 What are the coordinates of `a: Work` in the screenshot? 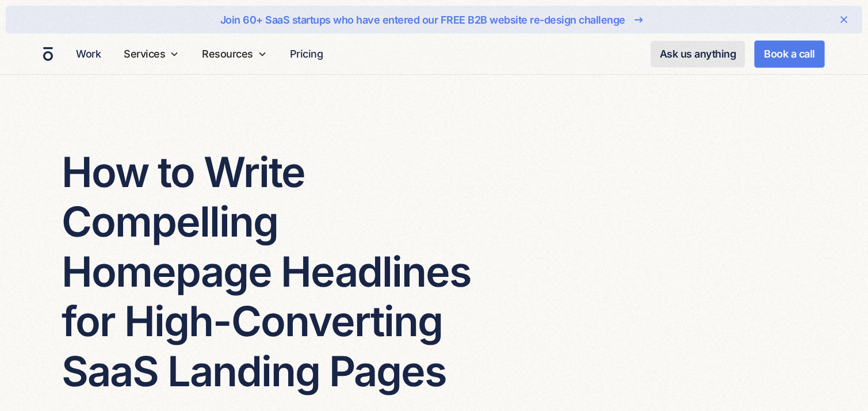 It's located at (88, 53).